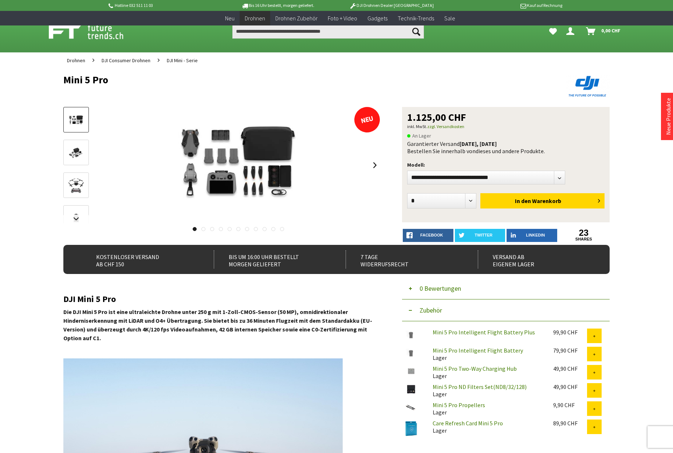 Image resolution: width=673 pixels, height=453 pixels. I want to click on span: twitter, so click(483, 235).